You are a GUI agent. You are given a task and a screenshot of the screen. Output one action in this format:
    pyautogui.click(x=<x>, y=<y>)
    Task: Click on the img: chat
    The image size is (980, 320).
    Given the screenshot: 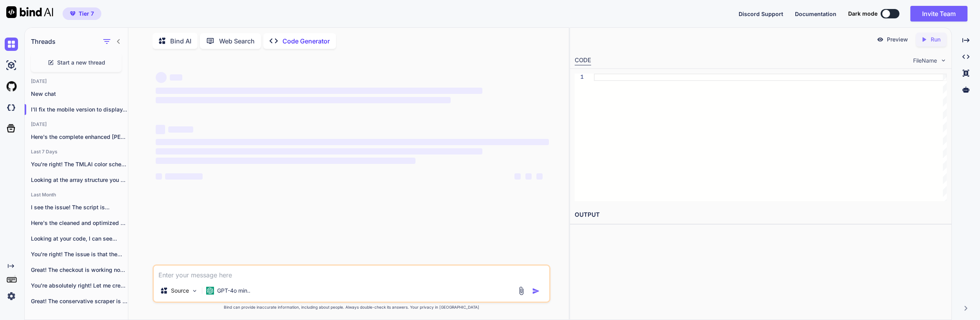 What is the action you would take?
    pyautogui.click(x=11, y=44)
    